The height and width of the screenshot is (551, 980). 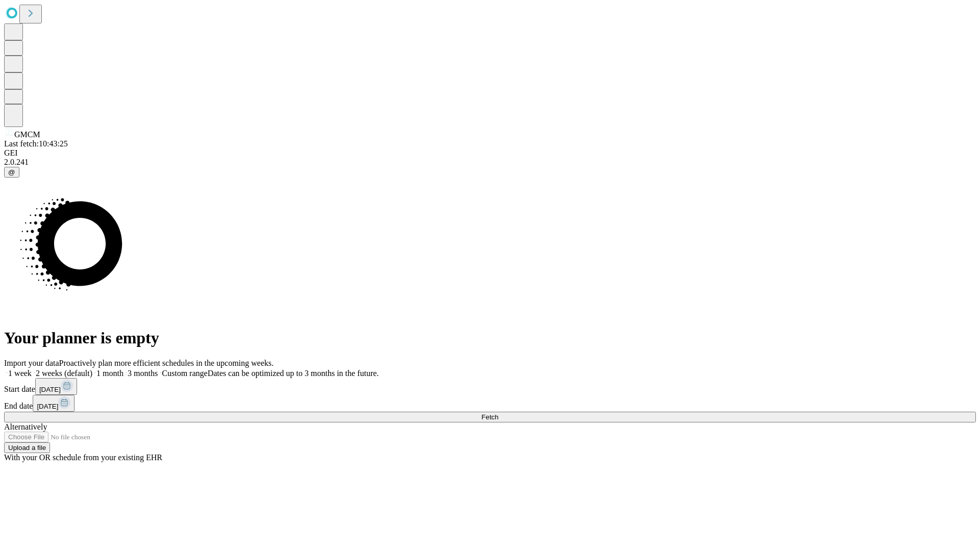 What do you see at coordinates (20, 373) in the screenshot?
I see `span: 1 week` at bounding box center [20, 373].